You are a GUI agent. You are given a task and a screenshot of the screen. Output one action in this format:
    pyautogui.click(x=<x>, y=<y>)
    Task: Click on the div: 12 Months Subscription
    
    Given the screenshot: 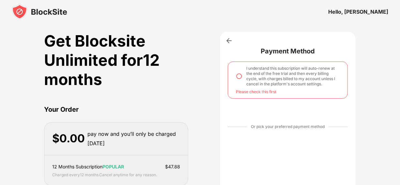 What is the action you would take?
    pyautogui.click(x=88, y=167)
    